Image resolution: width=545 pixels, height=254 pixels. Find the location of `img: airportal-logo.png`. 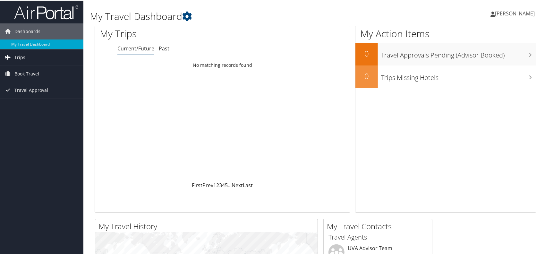

img: airportal-logo.png is located at coordinates (46, 12).